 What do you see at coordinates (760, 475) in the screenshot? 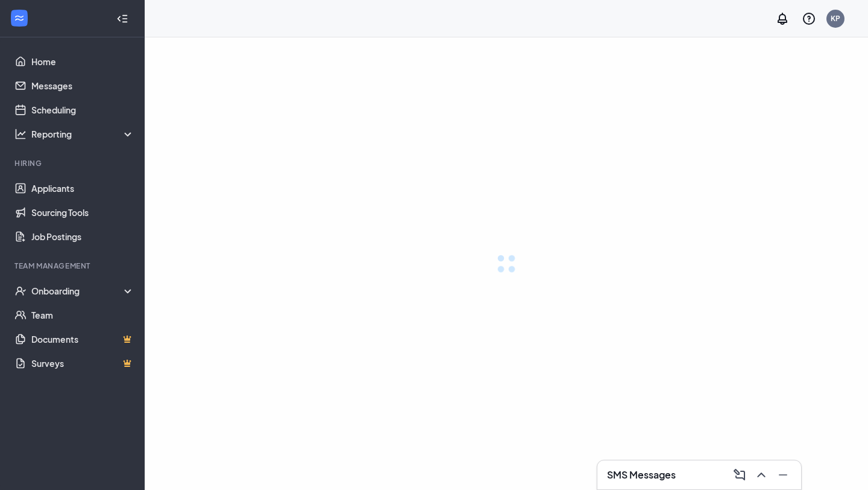
I see `button: ChevronUp` at bounding box center [760, 475].